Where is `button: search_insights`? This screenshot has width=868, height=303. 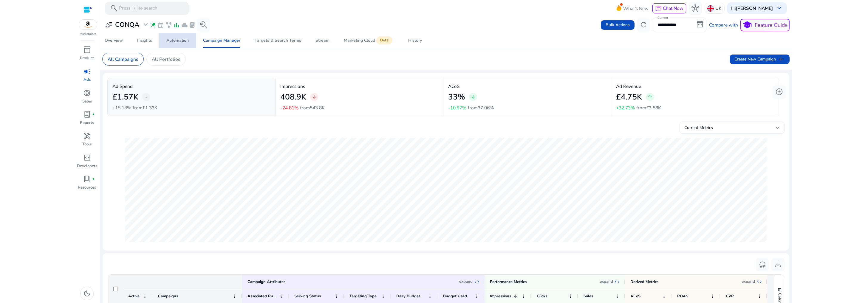 button: search_insights is located at coordinates (203, 25).